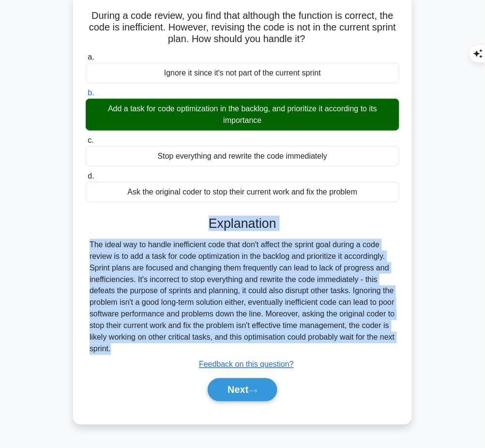 The width and height of the screenshot is (485, 448). What do you see at coordinates (90, 57) in the screenshot?
I see `span: a.` at bounding box center [90, 57].